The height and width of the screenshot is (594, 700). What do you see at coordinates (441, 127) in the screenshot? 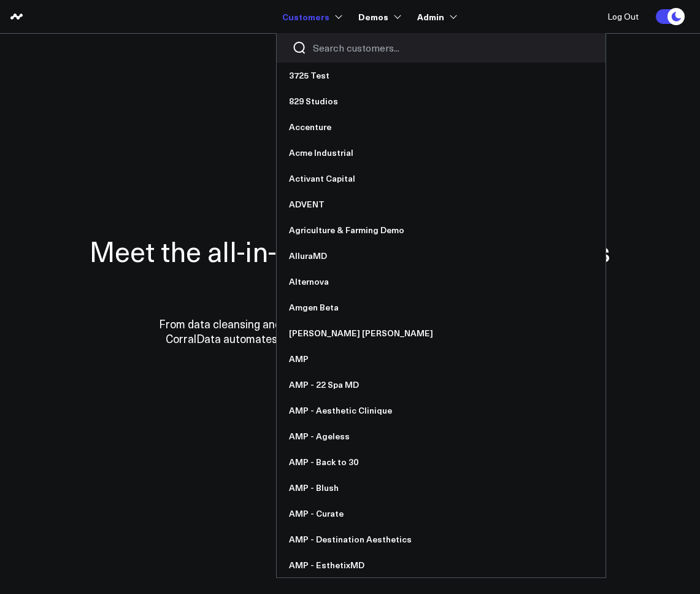
I see `a: Accenture` at bounding box center [441, 127].